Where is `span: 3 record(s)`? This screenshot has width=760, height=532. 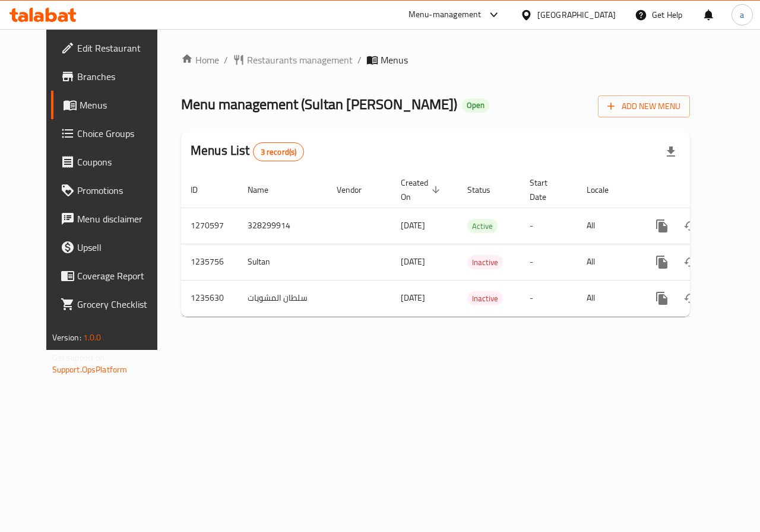
span: 3 record(s) is located at coordinates (278, 152).